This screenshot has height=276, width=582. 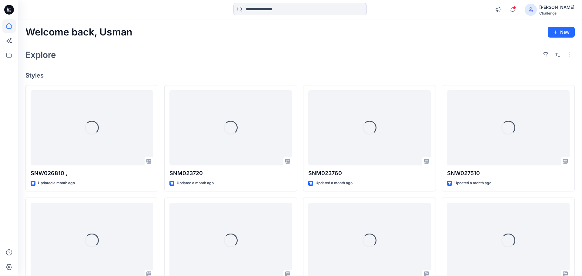 I want to click on div: Challenge, so click(x=557, y=13).